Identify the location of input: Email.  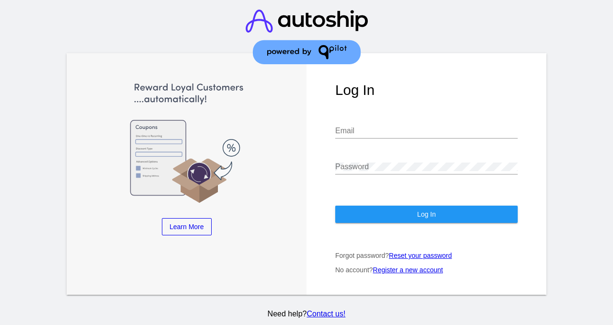
(426, 131).